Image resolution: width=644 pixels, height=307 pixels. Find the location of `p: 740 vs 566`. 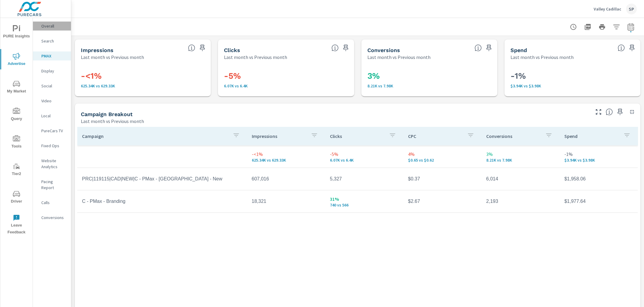

p: 740 vs 566 is located at coordinates (364, 205).